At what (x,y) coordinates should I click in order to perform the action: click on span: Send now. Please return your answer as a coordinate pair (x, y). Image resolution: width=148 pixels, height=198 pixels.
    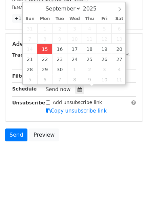
    Looking at the image, I should click on (58, 90).